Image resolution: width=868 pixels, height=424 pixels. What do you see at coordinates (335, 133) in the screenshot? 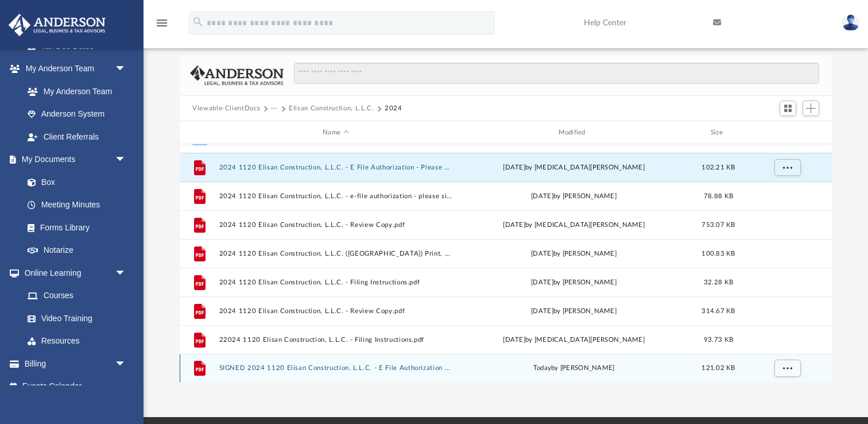
I see `div: Name` at bounding box center [335, 133].